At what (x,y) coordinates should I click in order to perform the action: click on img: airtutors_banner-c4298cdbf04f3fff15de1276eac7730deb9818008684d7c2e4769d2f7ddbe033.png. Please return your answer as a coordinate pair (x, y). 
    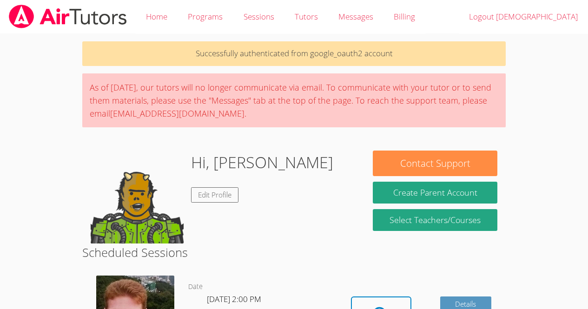
    Looking at the image, I should click on (68, 16).